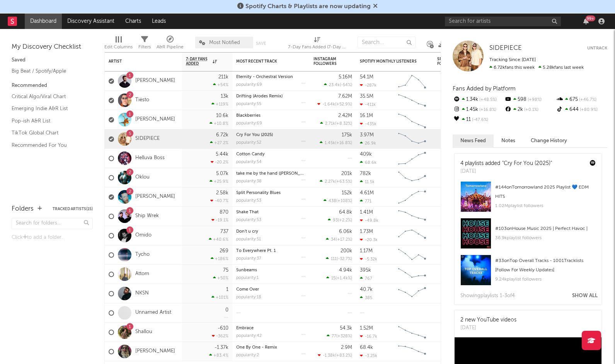  What do you see at coordinates (478, 110) in the screenshot?
I see `div: 1.45k` at bounding box center [478, 110].